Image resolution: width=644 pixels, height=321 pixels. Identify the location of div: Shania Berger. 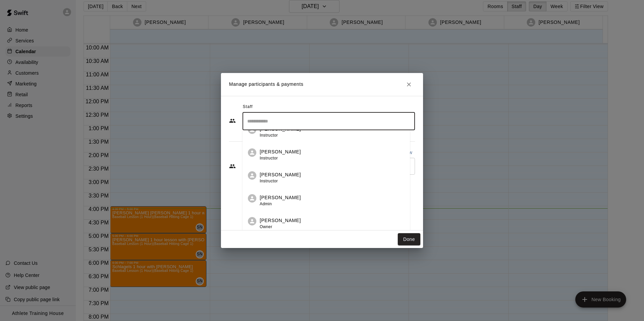
(252, 152).